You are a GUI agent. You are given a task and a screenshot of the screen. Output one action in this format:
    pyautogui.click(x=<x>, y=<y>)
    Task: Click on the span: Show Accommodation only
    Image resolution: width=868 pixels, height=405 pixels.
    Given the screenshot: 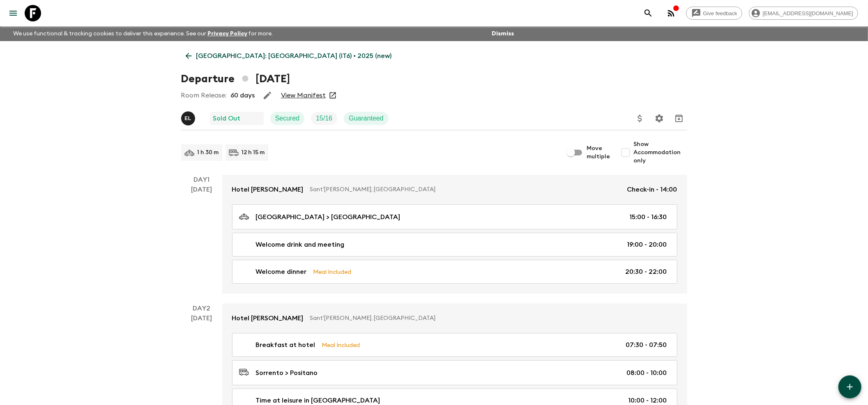 What is the action you would take?
    pyautogui.click(x=661, y=152)
    